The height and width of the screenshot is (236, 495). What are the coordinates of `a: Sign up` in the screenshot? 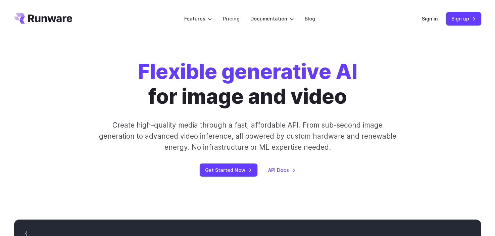 It's located at (463, 18).